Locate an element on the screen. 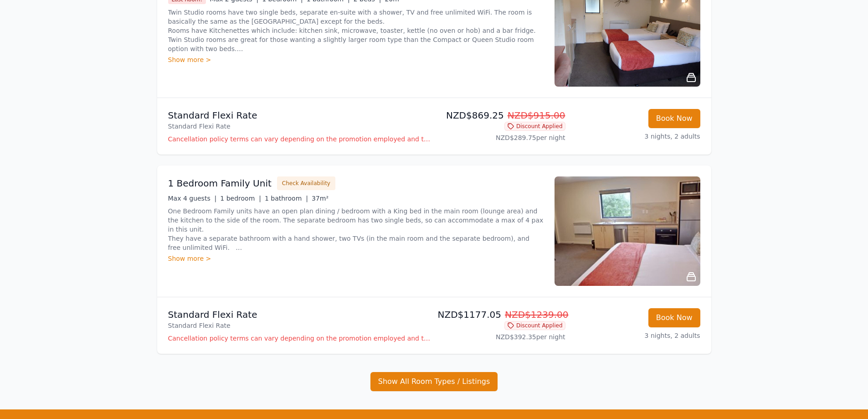 This screenshot has width=868, height=419. p: NZD$869.25 is located at coordinates (501, 115).